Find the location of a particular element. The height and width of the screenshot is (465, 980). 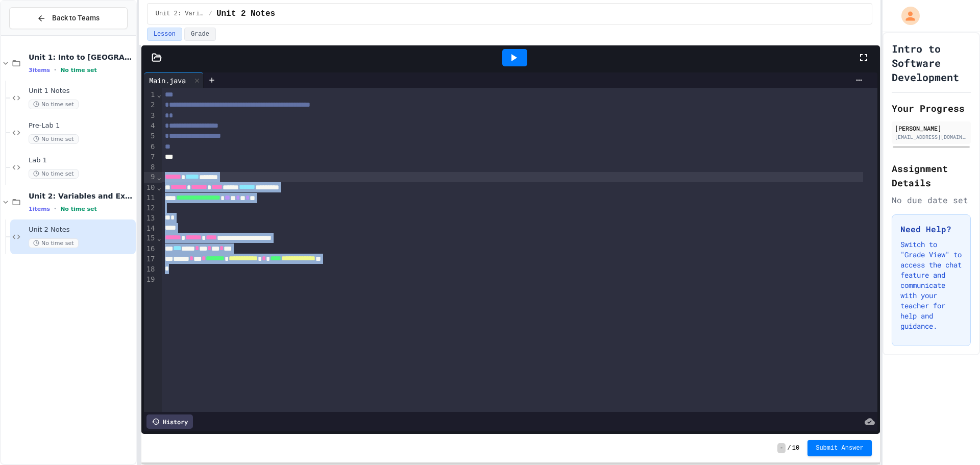

div: No due date set is located at coordinates (931, 200).